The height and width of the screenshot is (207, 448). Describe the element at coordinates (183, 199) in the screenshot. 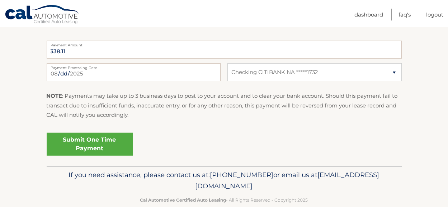

I see `strong: Cal Automotive Certified Auto Leasing` at that location.